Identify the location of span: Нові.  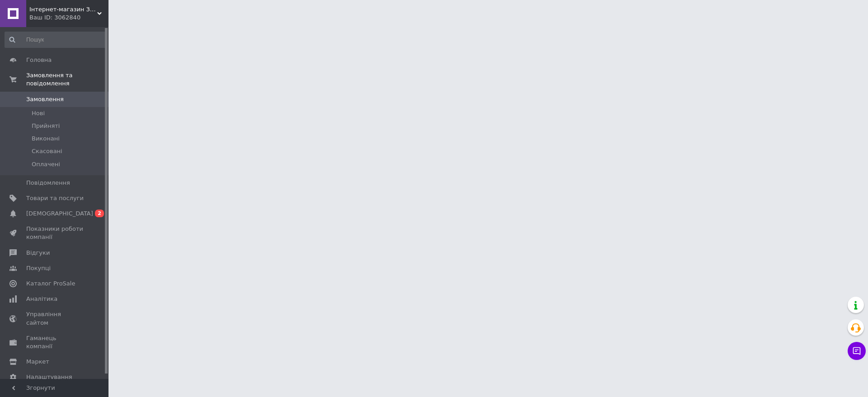
(38, 113).